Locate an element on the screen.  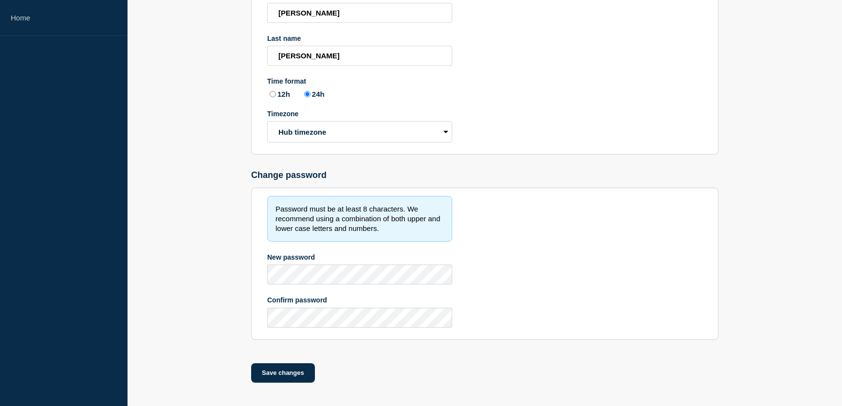
div: Confirm password is located at coordinates (360, 300).